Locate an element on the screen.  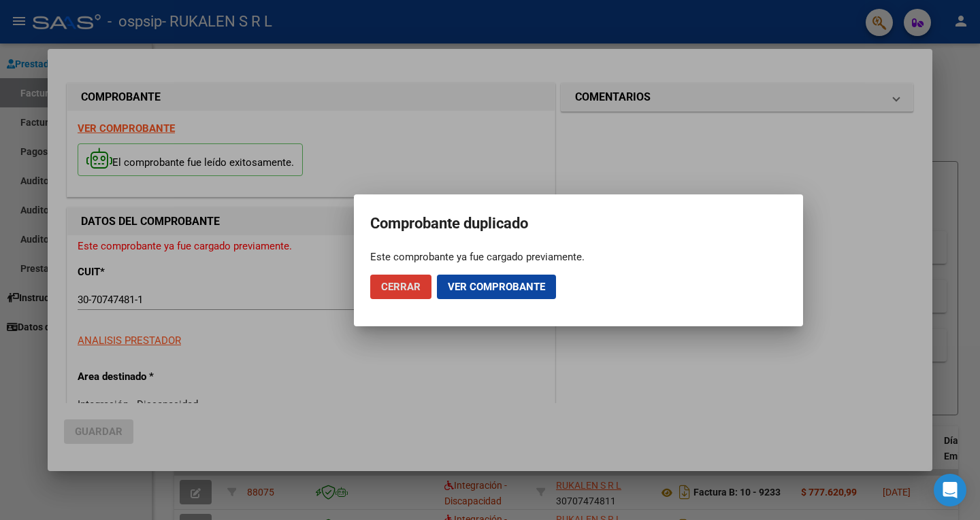
div: Open Intercom Messenger is located at coordinates (950, 490).